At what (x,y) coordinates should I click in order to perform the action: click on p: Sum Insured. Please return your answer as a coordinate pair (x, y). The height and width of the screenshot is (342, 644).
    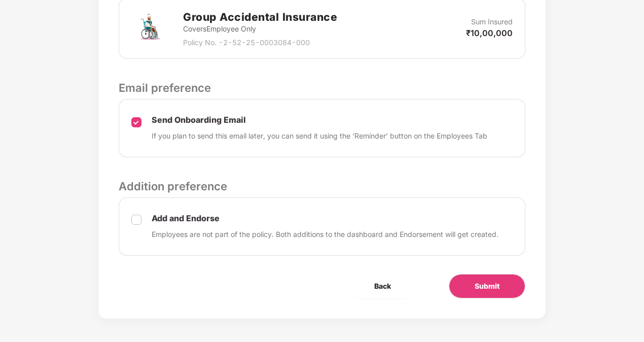
    Looking at the image, I should click on (492, 22).